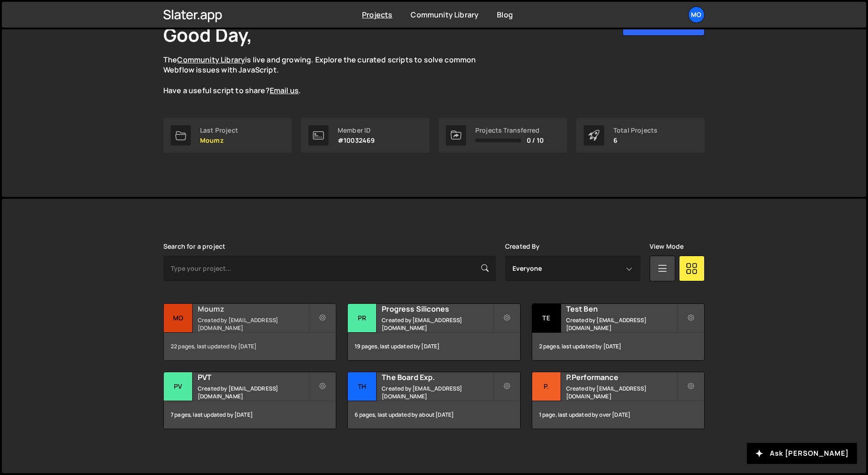 This screenshot has width=868, height=475. I want to click on input: Type your project..., so click(329, 268).